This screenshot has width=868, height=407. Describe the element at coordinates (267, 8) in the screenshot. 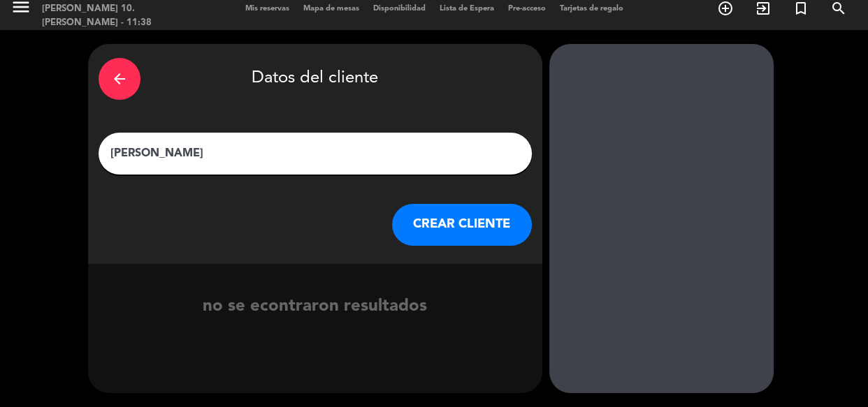

I see `span: Mis reservas` at that location.